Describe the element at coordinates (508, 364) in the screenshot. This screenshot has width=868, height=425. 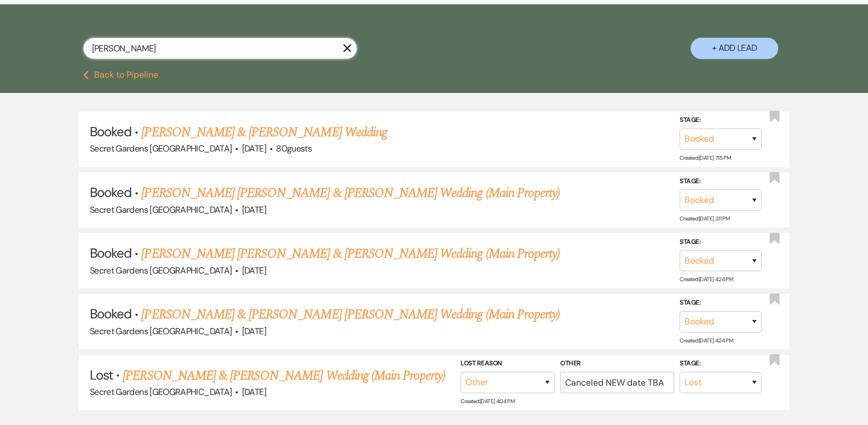
I see `label: Lost Reason` at that location.